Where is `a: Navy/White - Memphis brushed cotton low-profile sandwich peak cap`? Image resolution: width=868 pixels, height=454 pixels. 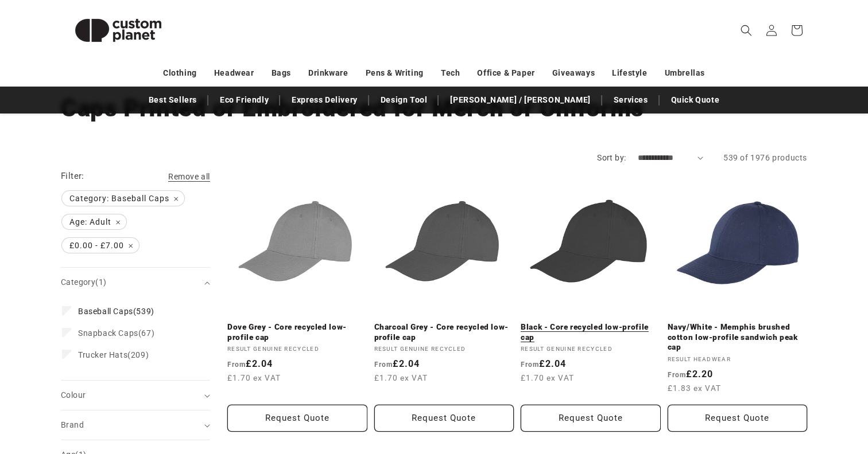
a: Navy/White - Memphis brushed cotton low-profile sandwich peak cap is located at coordinates (738, 337).